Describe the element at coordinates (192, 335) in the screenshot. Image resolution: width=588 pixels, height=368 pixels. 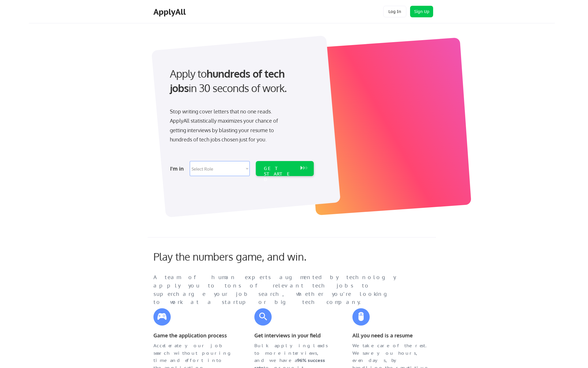
I see `div: Game the application process` at that location.